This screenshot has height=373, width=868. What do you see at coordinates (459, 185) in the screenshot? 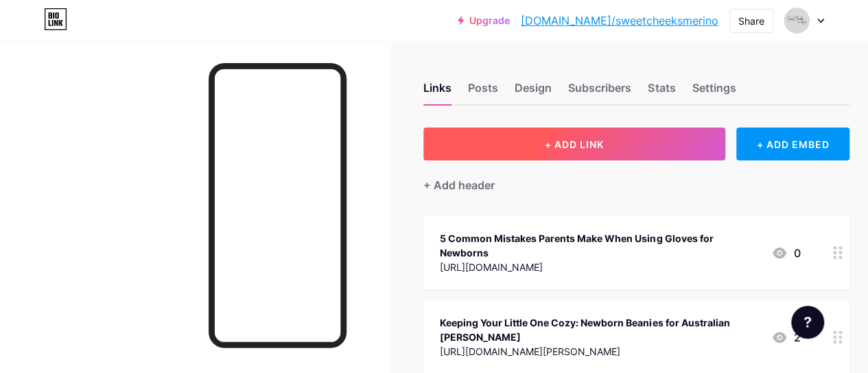
I see `div: + Add header` at bounding box center [459, 185].